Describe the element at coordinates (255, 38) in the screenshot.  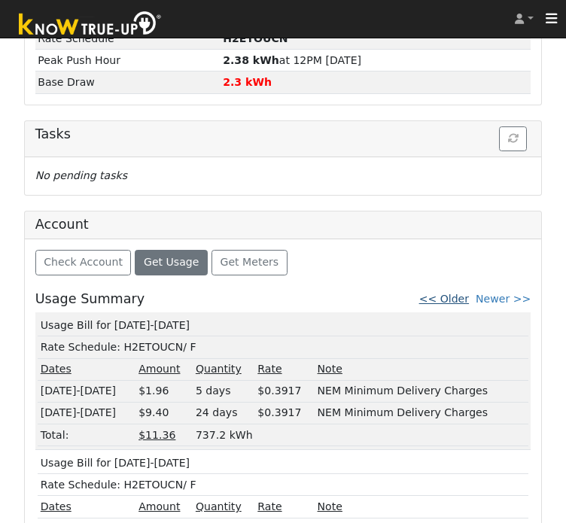
I see `strong: F` at that location.